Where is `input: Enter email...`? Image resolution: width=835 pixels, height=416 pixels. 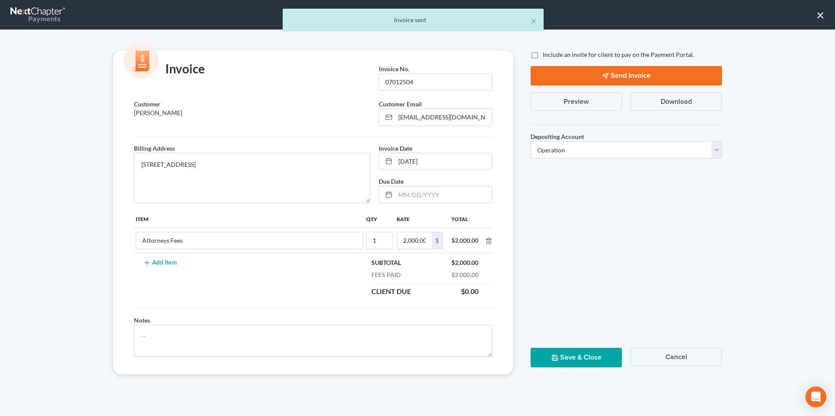 input: Enter email... is located at coordinates (443, 117).